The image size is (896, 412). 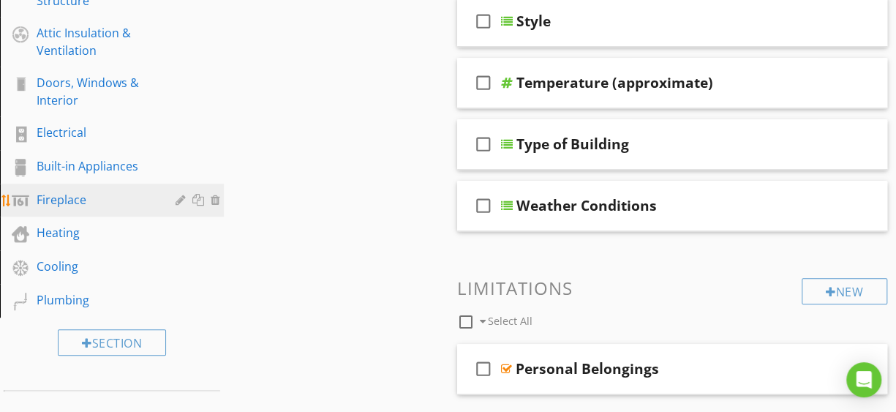 I want to click on div: Style, so click(x=533, y=21).